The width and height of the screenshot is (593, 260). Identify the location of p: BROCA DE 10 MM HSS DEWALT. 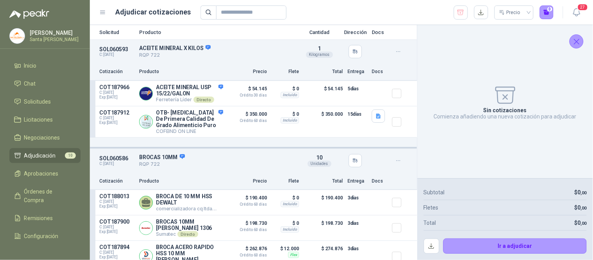
(190, 199).